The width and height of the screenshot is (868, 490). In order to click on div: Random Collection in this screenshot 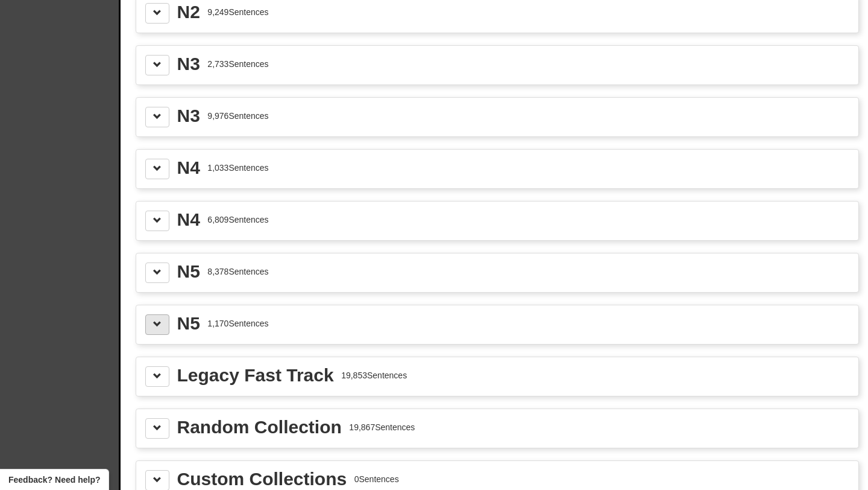, I will do `click(259, 427)`.